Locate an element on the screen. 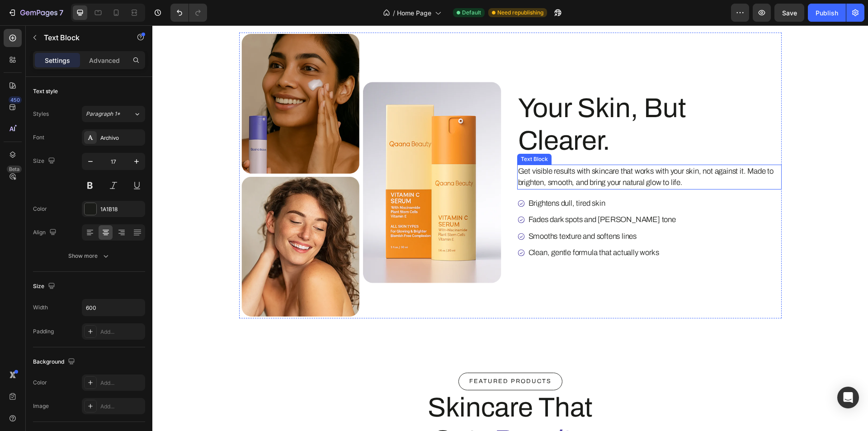 This screenshot has height=431, width=868. i: Results. is located at coordinates (387, 415).